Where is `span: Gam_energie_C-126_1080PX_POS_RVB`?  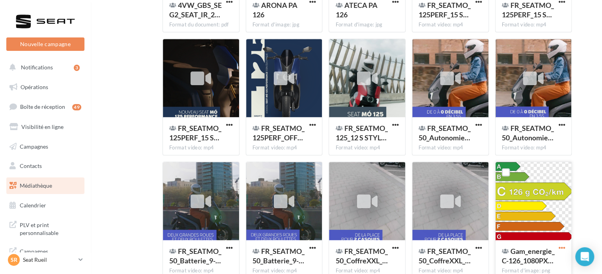
span: Gam_energie_C-126_1080PX_POS_RVB is located at coordinates (528, 256).